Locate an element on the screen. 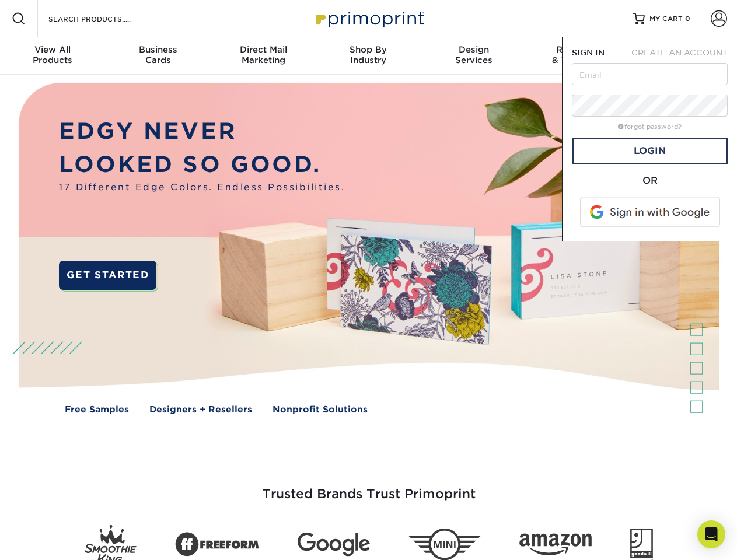  span: SIGN IN is located at coordinates (588, 52).